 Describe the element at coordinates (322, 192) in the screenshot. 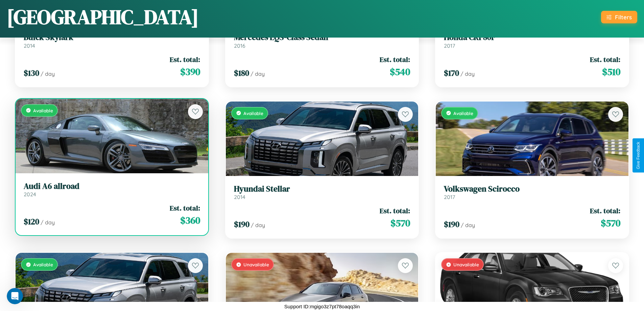

I see `a: Hyundai Stellar2014` at that location.